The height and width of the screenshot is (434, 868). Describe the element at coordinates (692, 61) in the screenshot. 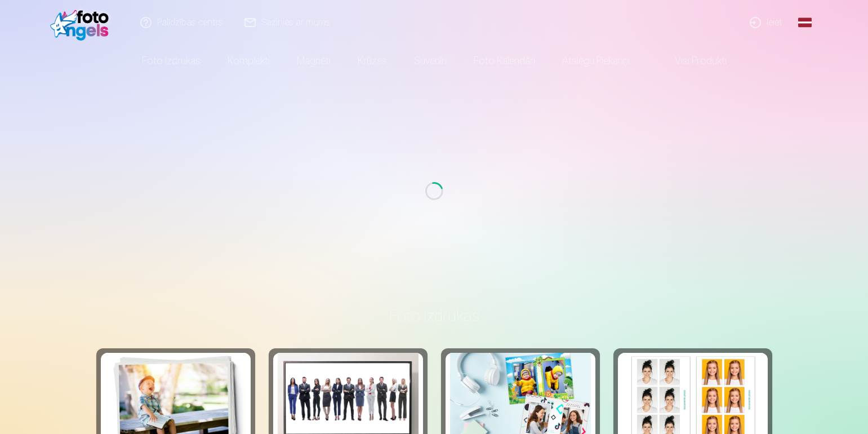

I see `a: Visi produkti` at that location.